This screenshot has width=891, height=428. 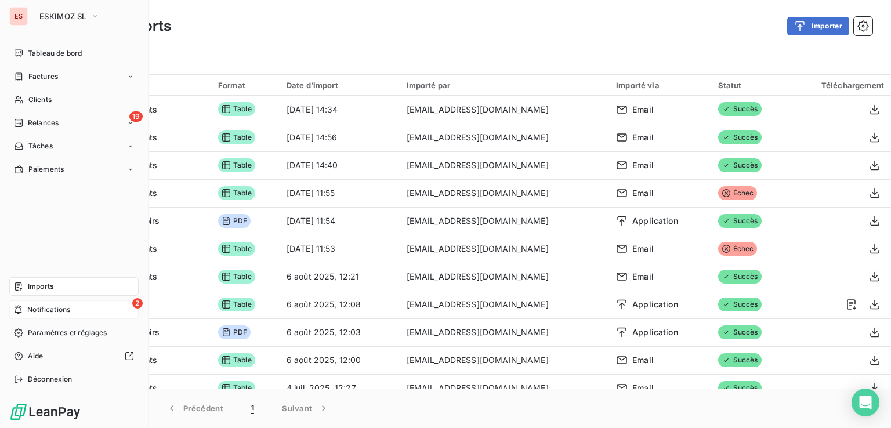 I want to click on td: 6 août 2025, 12:21, so click(x=339, y=277).